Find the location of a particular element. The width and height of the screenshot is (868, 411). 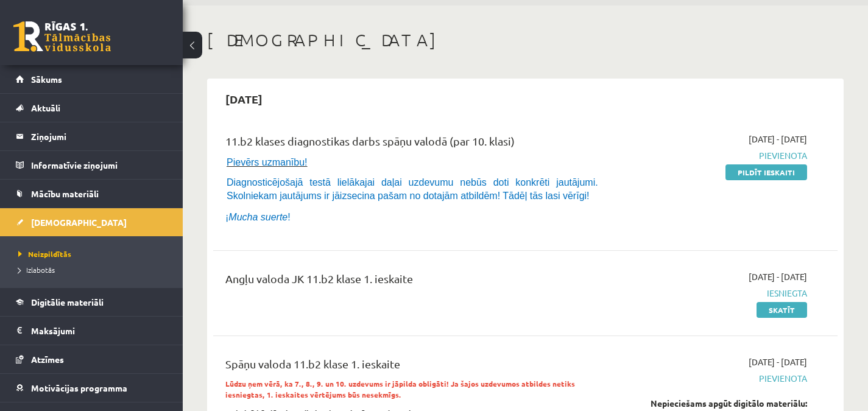

strong: Lūdzu ņem vērā, ka 7., 8., 9. un 10. uzdevums ir jāpilda obligāti! Ja šajos uzdevumos atbildes ne... is located at coordinates (400, 389).